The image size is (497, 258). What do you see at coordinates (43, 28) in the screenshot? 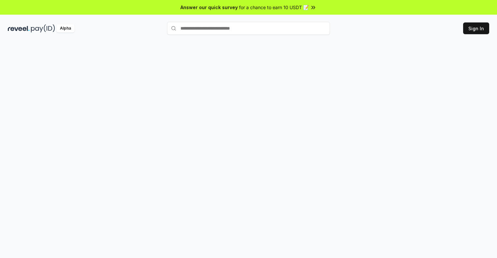
I see `img: pay_id` at bounding box center [43, 28].